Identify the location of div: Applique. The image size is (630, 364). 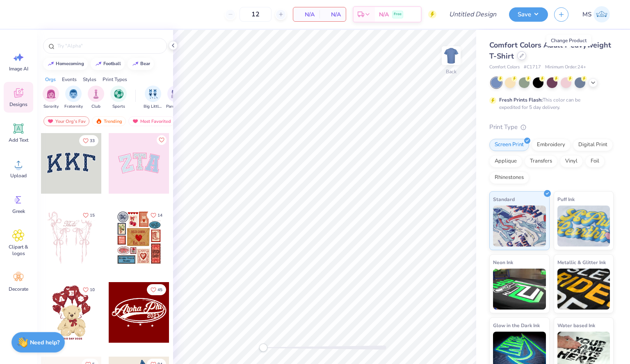
(505, 162).